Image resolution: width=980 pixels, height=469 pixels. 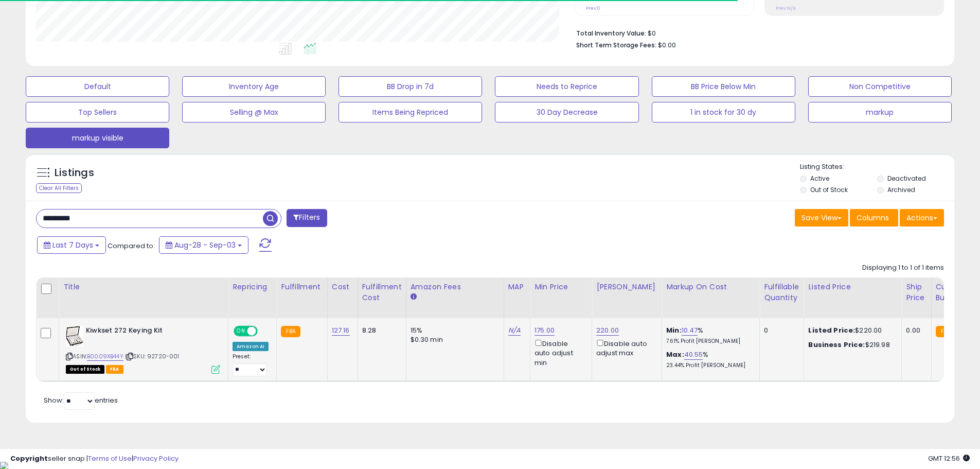 What do you see at coordinates (786, 8) in the screenshot?
I see `small: Prev: N/A` at bounding box center [786, 8].